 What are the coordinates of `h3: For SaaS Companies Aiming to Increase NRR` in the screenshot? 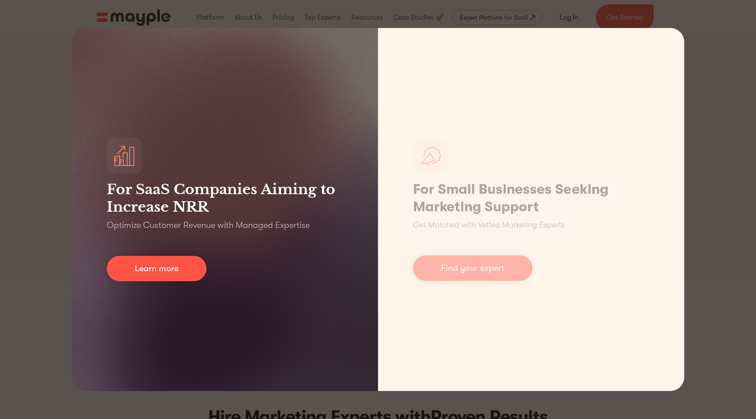 It's located at (225, 198).